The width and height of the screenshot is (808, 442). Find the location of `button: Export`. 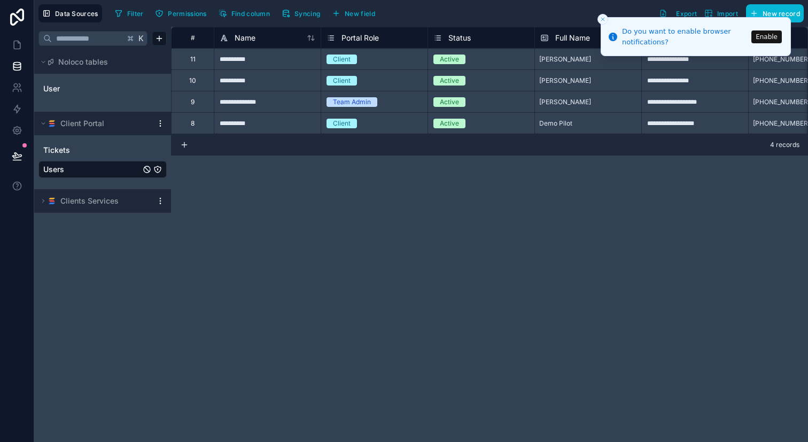

button: Export is located at coordinates (678, 13).